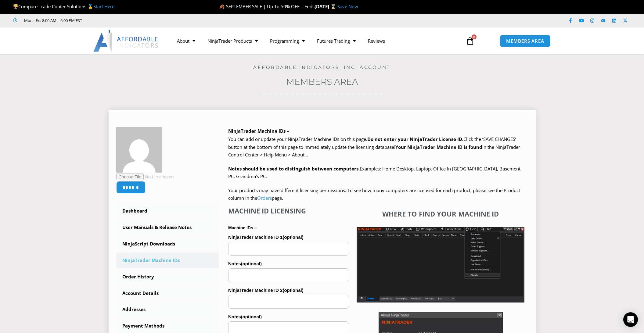 The width and height of the screenshot is (644, 333). I want to click on span: Mon - Fri: 8:00 AM – 6:00 PM EST, so click(52, 21).